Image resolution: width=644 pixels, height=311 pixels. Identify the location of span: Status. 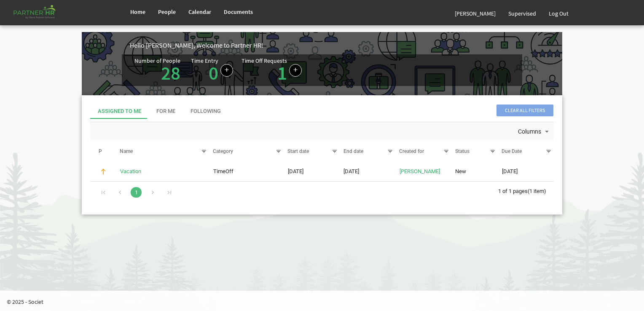
(462, 151).